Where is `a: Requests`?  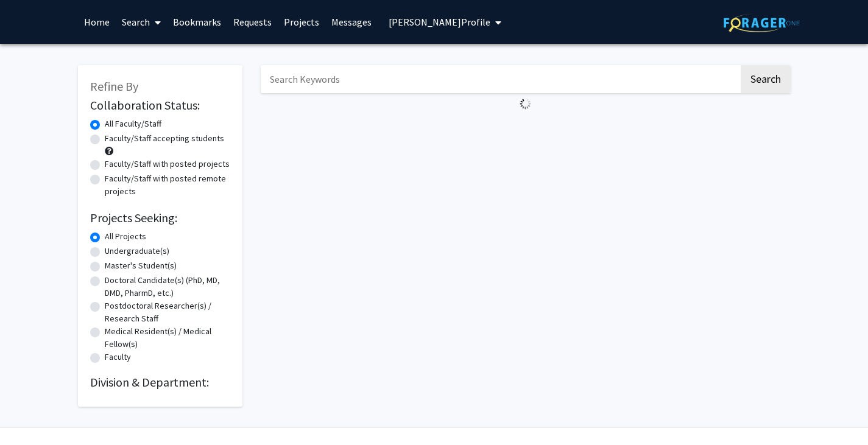
a: Requests is located at coordinates (252, 22).